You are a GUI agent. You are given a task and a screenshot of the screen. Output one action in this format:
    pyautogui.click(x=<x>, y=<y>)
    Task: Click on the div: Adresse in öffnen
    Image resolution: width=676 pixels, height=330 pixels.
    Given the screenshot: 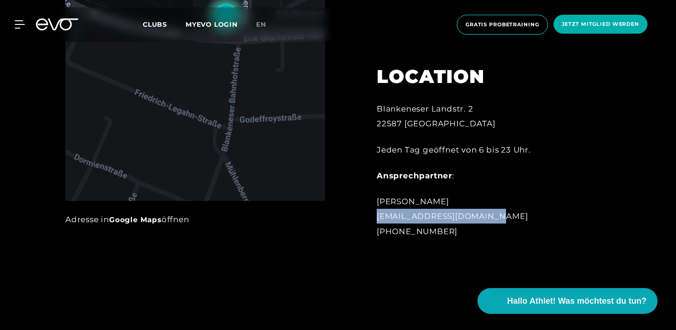 What is the action you would take?
    pyautogui.click(x=195, y=219)
    